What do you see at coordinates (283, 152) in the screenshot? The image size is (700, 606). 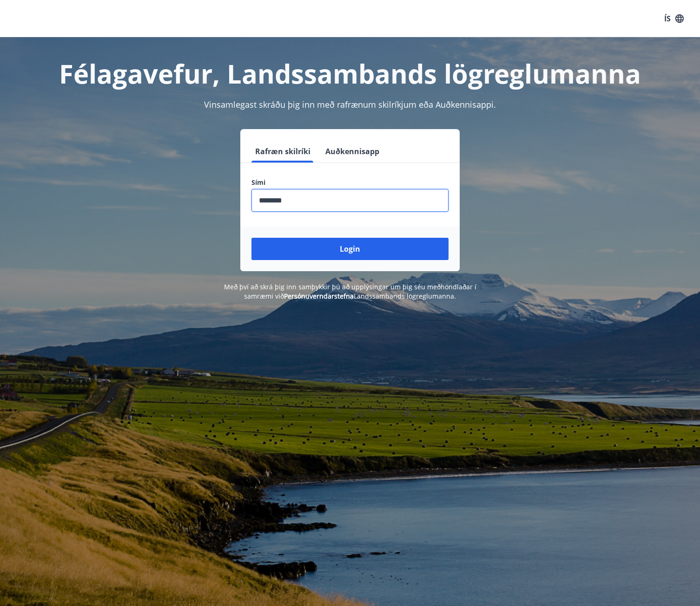 I see `button: Rafræn skilríki` at bounding box center [283, 152].